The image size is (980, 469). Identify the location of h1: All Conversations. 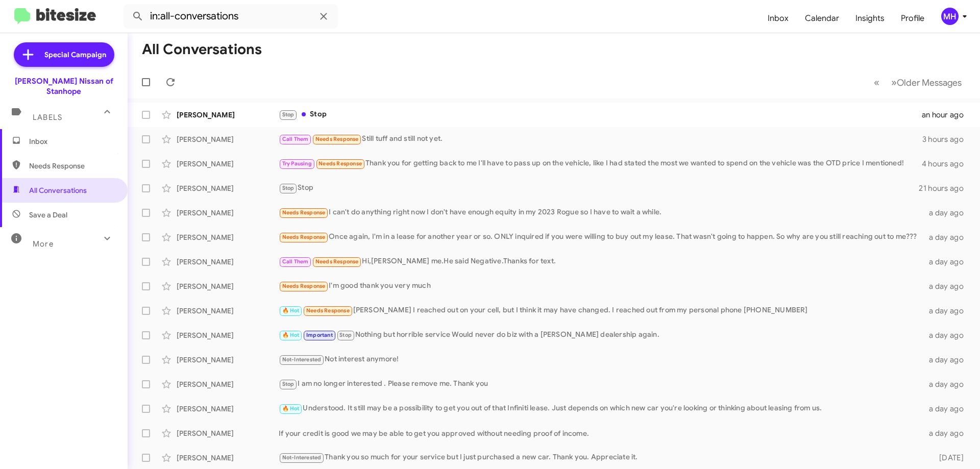
(202, 50).